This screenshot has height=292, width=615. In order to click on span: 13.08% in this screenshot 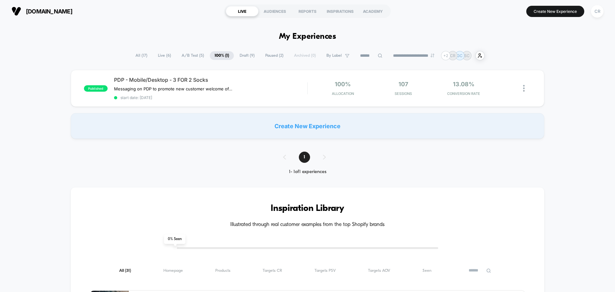, I will do `click(463, 84)`.